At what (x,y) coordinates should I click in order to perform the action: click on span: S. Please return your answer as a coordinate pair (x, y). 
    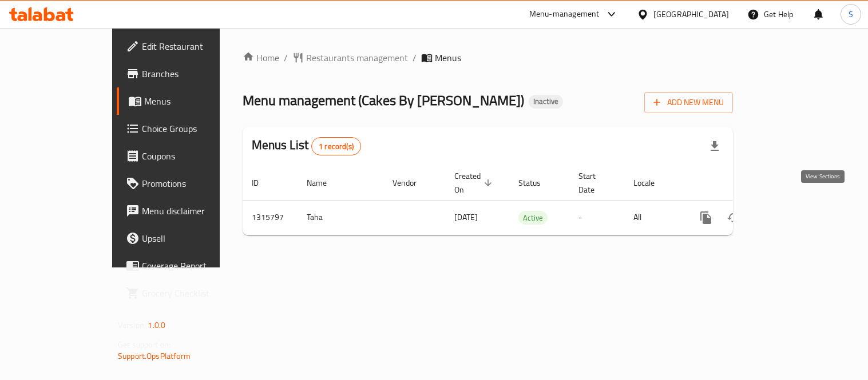
    Looking at the image, I should click on (851, 14).